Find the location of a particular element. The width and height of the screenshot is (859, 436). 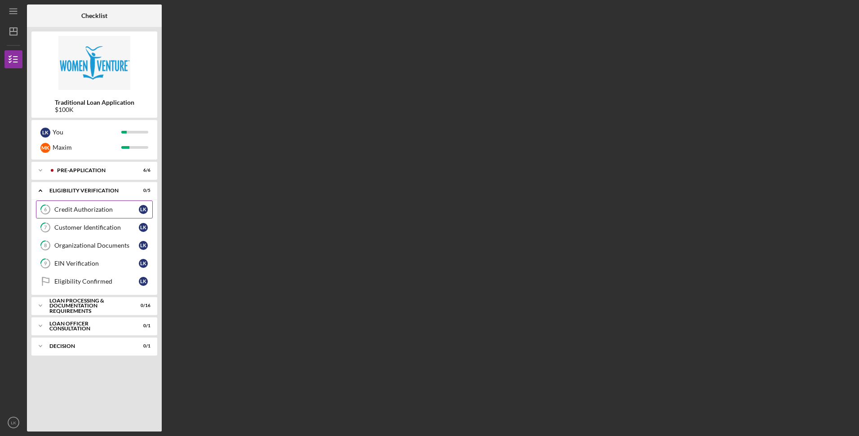

button: LK is located at coordinates (13, 422).